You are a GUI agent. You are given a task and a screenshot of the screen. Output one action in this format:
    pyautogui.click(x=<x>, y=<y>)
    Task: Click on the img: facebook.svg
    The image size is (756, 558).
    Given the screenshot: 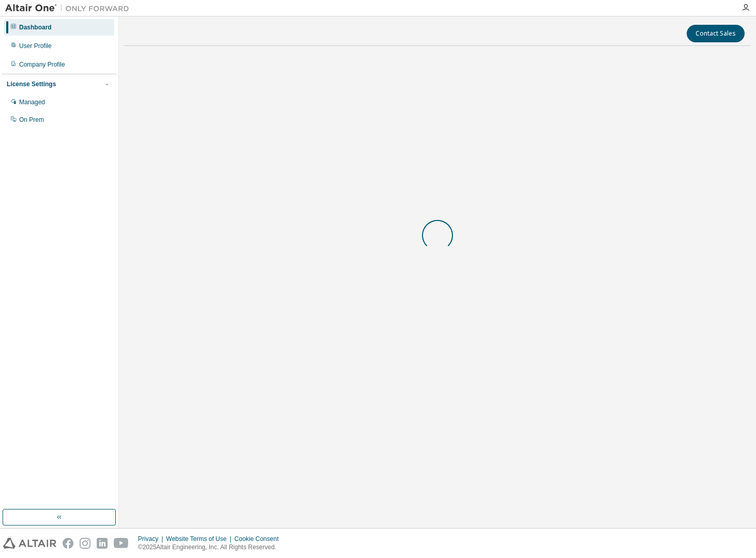 What is the action you would take?
    pyautogui.click(x=68, y=543)
    